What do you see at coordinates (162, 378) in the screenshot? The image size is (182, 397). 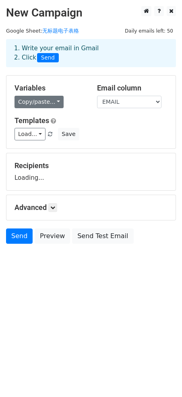 I see `div: Chat Widget` at bounding box center [162, 378].